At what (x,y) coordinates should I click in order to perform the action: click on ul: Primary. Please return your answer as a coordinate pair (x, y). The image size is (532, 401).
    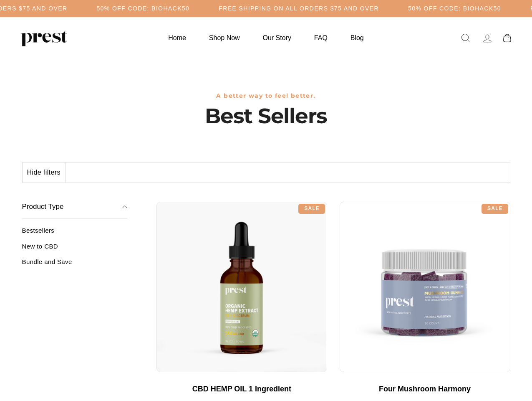
    Looking at the image, I should click on (265, 38).